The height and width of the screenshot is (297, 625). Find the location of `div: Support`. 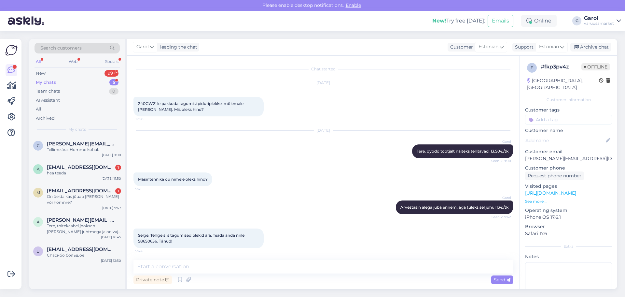

div: Support is located at coordinates (523, 47).